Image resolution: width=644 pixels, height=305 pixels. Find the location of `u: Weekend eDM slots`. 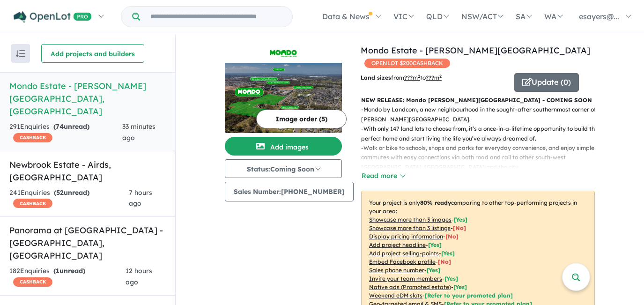

u: Weekend eDM slots is located at coordinates (396, 295).